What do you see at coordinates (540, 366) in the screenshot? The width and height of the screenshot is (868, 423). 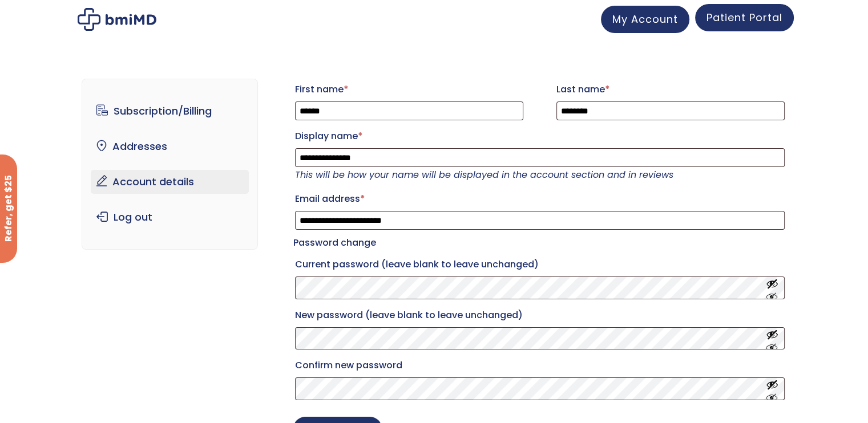 I see `label: Confirm new password` at bounding box center [540, 366].